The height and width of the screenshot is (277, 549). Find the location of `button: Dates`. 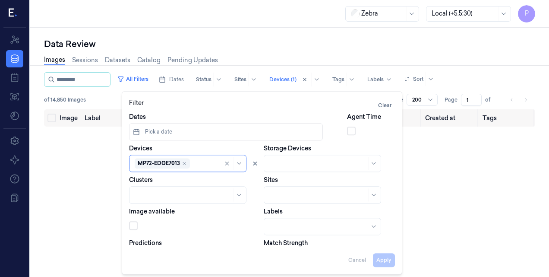

button: Dates is located at coordinates (171, 79).